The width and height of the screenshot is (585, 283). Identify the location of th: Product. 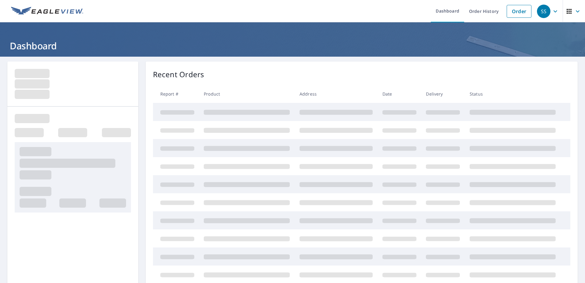
(246, 94).